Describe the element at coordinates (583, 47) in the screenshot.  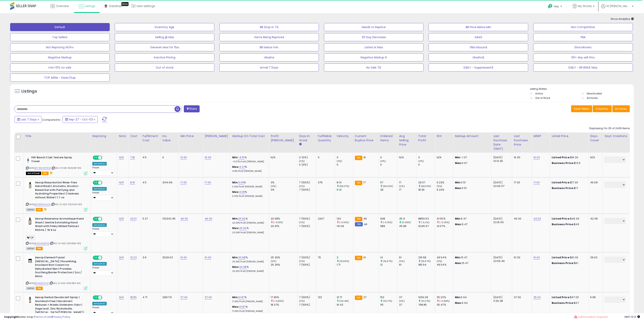
I see `button: Slow Movers` at that location.